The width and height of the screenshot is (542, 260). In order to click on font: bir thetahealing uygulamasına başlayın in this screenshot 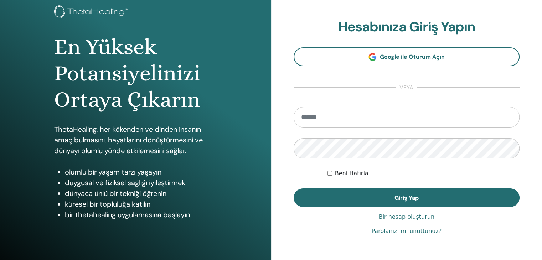, I will do `click(127, 215)`.